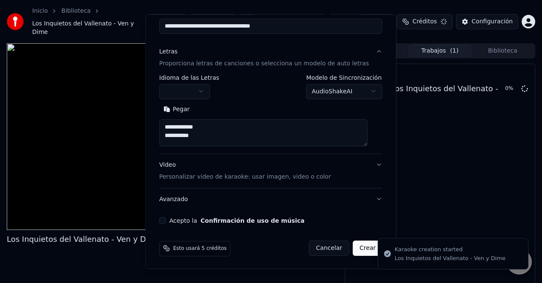  Describe the element at coordinates (271, 57) in the screenshot. I see `button: LetrasProporciona letras de canciones o selecciona un modelo de auto letras` at that location.